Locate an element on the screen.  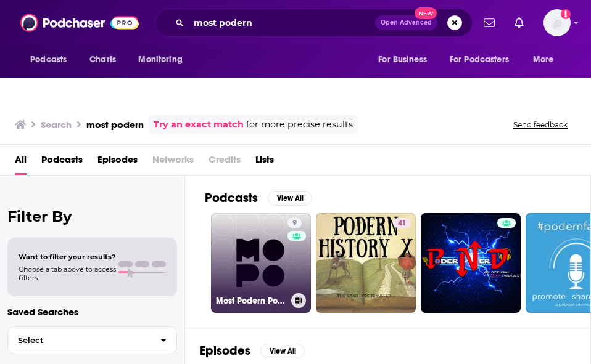
button: Open AdvancedNew is located at coordinates (406, 23).